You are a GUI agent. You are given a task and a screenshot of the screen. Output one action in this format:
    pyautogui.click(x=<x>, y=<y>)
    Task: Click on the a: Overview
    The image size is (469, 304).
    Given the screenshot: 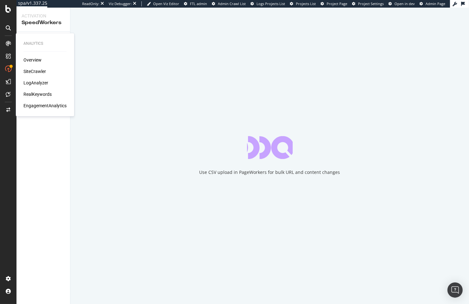 What is the action you would take?
    pyautogui.click(x=32, y=60)
    